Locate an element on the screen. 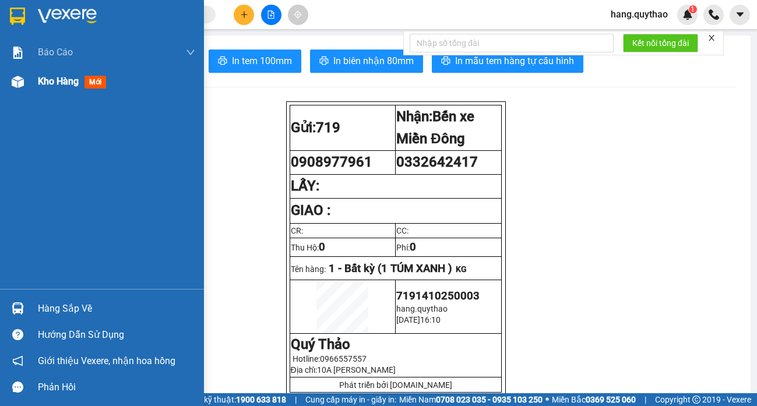 This screenshot has width=757, height=406. span: Kết nối tổng đài is located at coordinates (660, 43).